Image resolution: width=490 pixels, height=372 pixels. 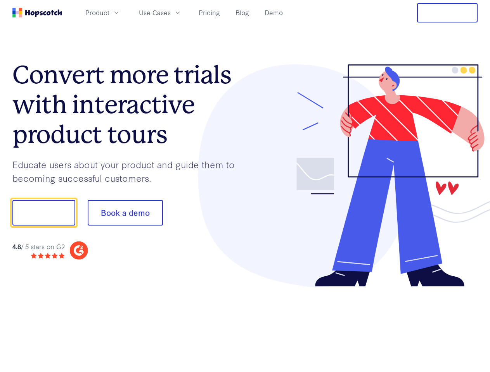 What do you see at coordinates (129, 171) in the screenshot?
I see `p: Educate users about your product and guide them to becoming successful customers.` at bounding box center [129, 171].